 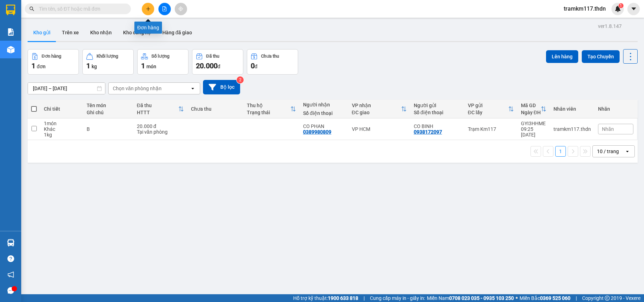 I want to click on div: CO PHAN, so click(x=324, y=126).